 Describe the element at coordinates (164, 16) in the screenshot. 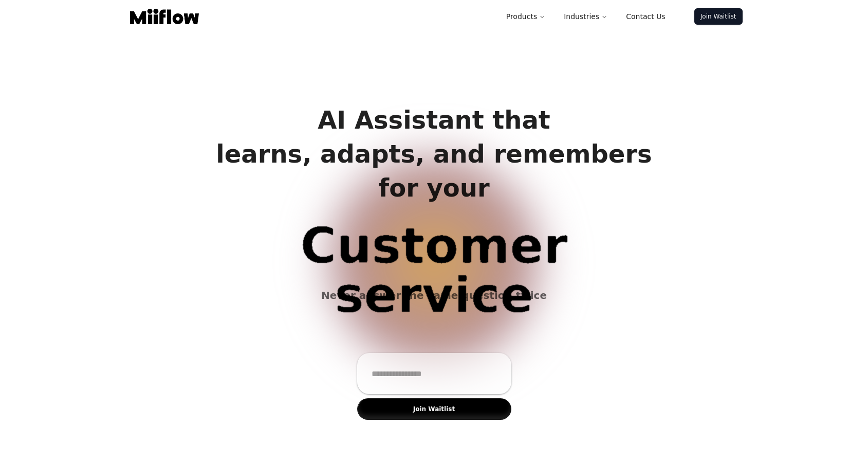

I see `a: Logo` at that location.